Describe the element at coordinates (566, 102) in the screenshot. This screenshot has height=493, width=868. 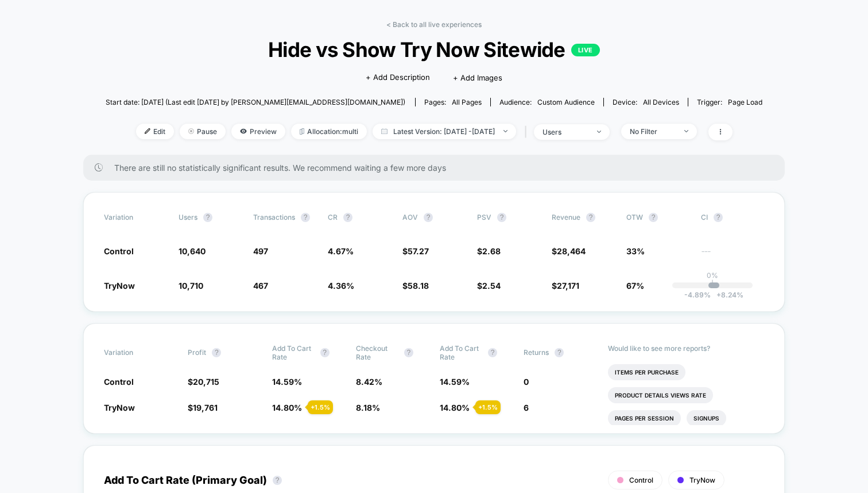
I see `span: Custom Audience` at that location.